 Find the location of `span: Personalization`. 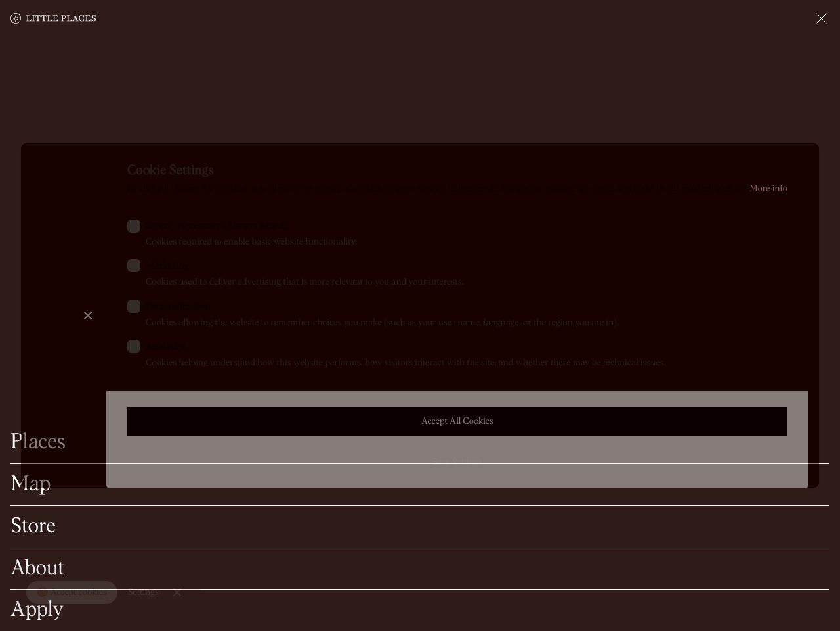

span: Personalization is located at coordinates (178, 307).